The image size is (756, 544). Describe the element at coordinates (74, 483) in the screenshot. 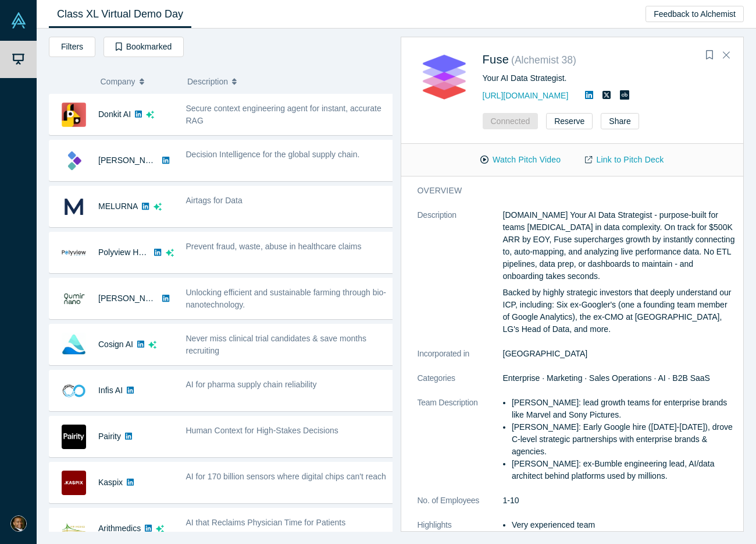

I see `img: Kaspix's Logo` at that location.